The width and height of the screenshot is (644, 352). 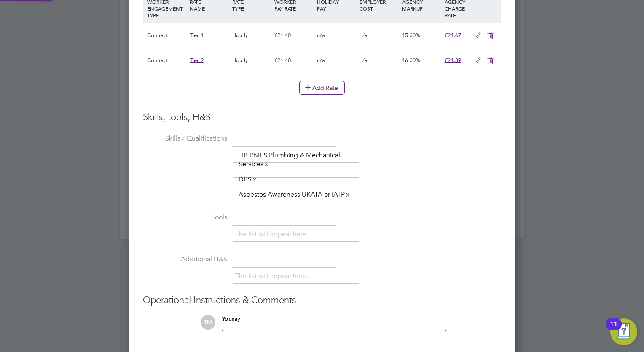 What do you see at coordinates (227, 319) in the screenshot?
I see `span: You` at bounding box center [227, 319].